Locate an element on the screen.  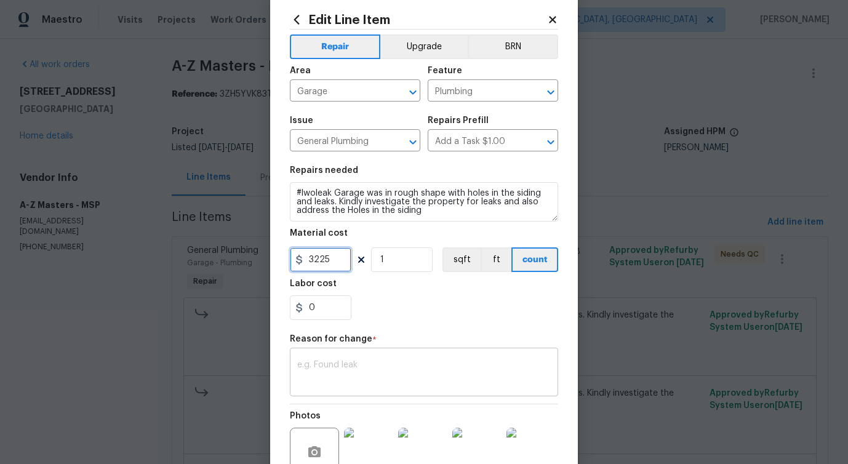
button: Upgrade is located at coordinates (424, 47).